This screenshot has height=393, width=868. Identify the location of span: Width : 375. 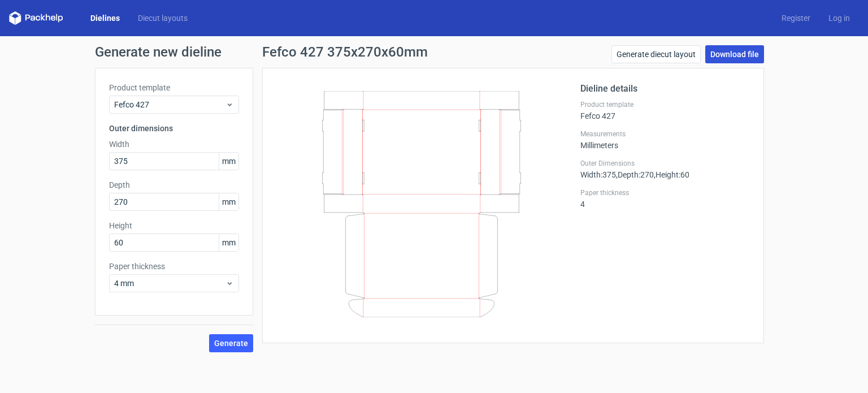
(598, 174).